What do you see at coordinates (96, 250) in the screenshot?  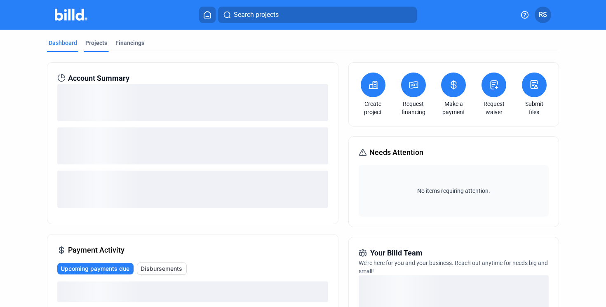 I see `span: Payment Activity` at bounding box center [96, 250].